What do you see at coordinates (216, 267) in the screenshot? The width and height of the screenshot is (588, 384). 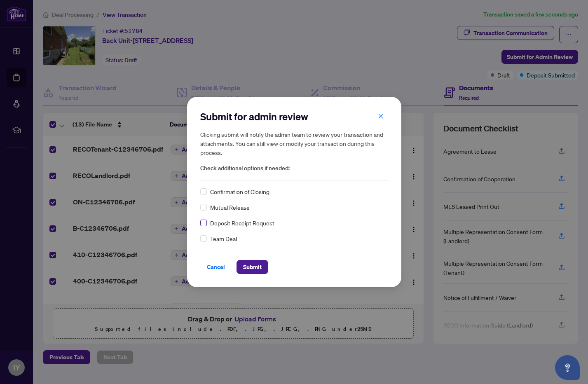 I see `button: Cancel` at bounding box center [216, 267].